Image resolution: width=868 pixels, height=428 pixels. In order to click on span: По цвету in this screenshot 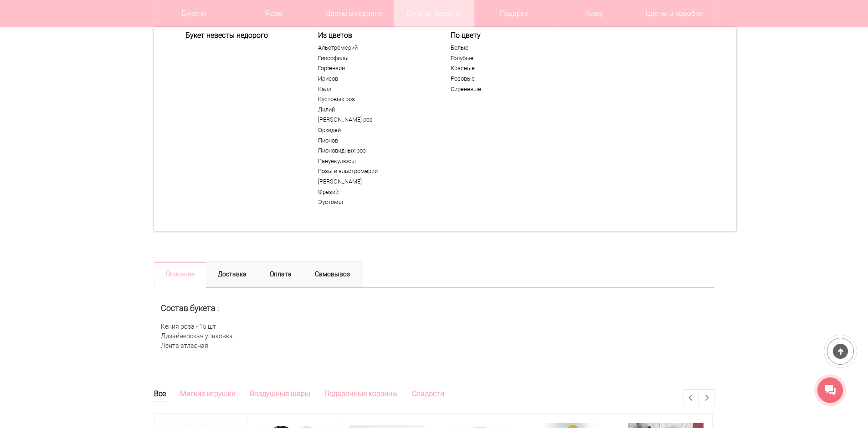, I will do `click(507, 35)`.